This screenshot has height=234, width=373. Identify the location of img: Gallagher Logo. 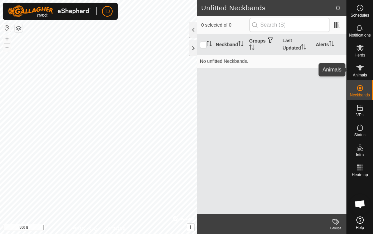
(49, 11).